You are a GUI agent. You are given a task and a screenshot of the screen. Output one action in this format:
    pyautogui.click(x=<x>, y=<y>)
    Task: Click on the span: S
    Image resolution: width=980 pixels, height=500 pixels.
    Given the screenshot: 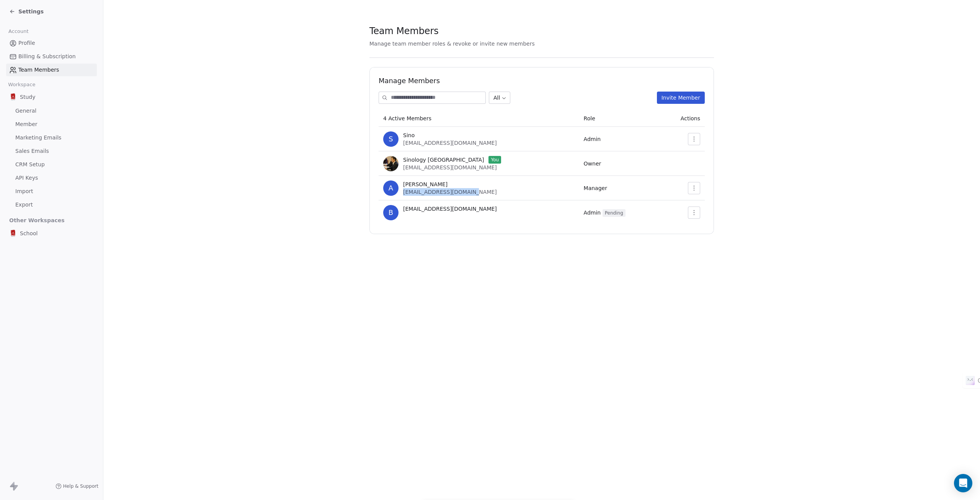 What is the action you would take?
    pyautogui.click(x=391, y=139)
    